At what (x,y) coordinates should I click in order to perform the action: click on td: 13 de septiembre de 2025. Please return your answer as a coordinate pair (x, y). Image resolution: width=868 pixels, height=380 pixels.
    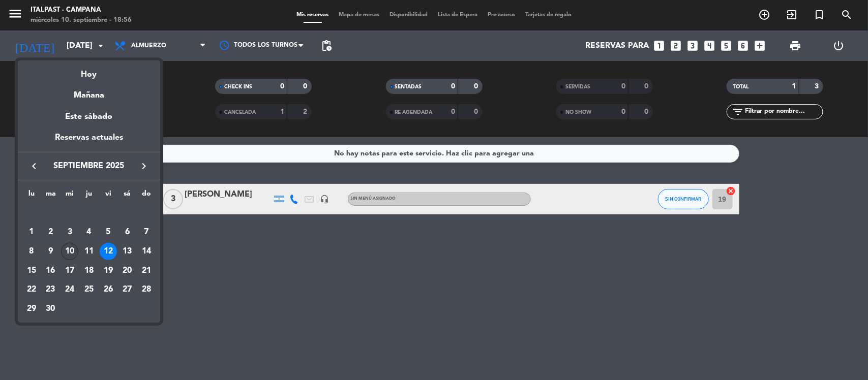
    Looking at the image, I should click on (128, 252).